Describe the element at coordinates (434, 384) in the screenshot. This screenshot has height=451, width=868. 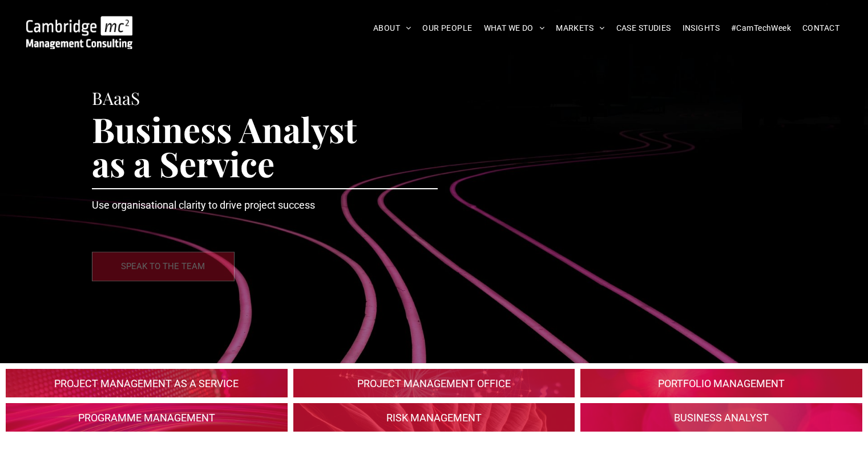
I see `a: Telecoms | Project Management Office As a Service | Why You Need a PMO` at that location.